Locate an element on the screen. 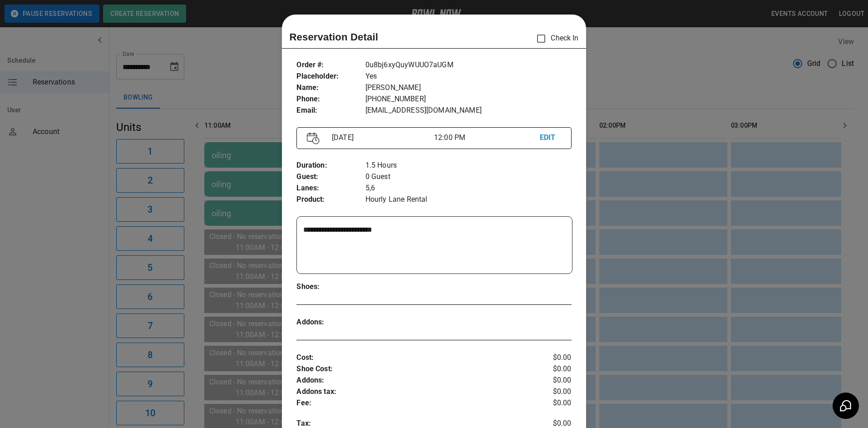 The width and height of the screenshot is (868, 428). p: Guest : is located at coordinates (331, 177).